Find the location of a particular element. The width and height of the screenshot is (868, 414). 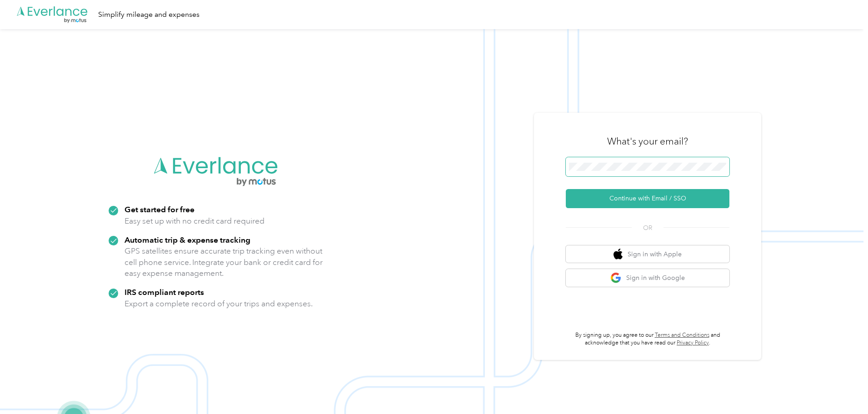

p: Export a complete record of your trips and expenses. is located at coordinates (218, 304).